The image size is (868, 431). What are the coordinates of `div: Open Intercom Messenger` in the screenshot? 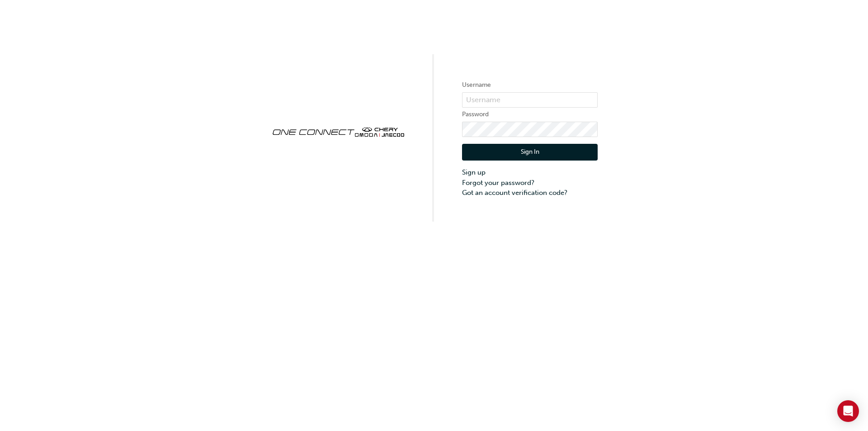 It's located at (848, 411).